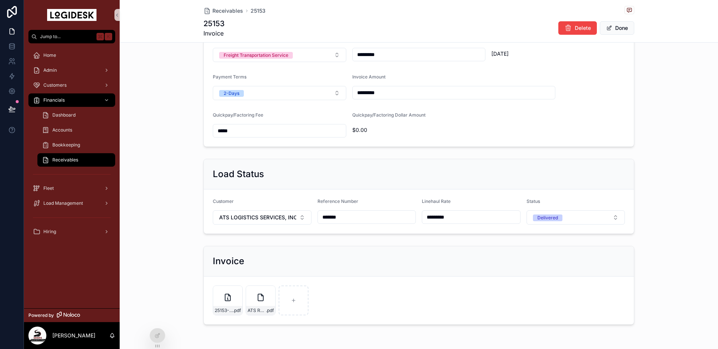  Describe the element at coordinates (547, 218) in the screenshot. I see `div: Delivered` at that location.